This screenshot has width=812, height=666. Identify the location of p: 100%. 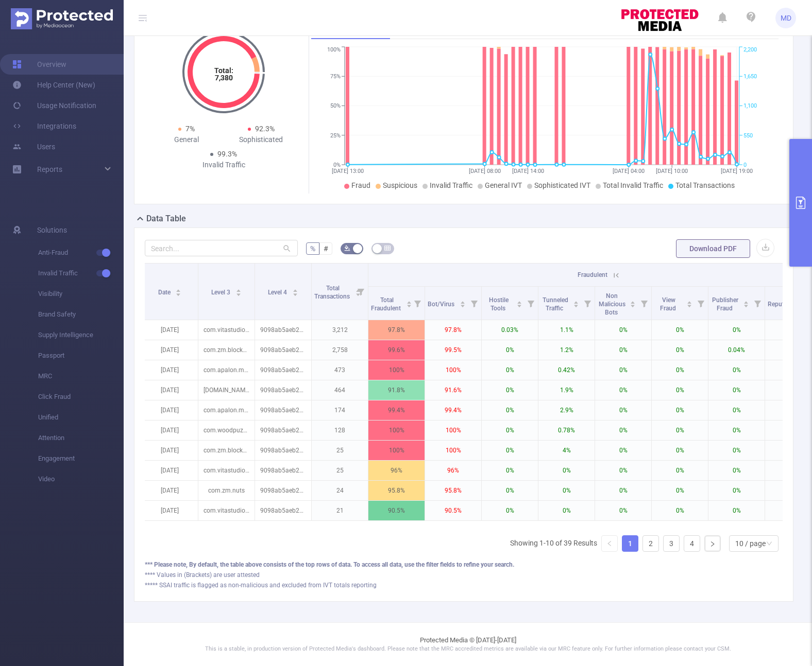
(452, 370).